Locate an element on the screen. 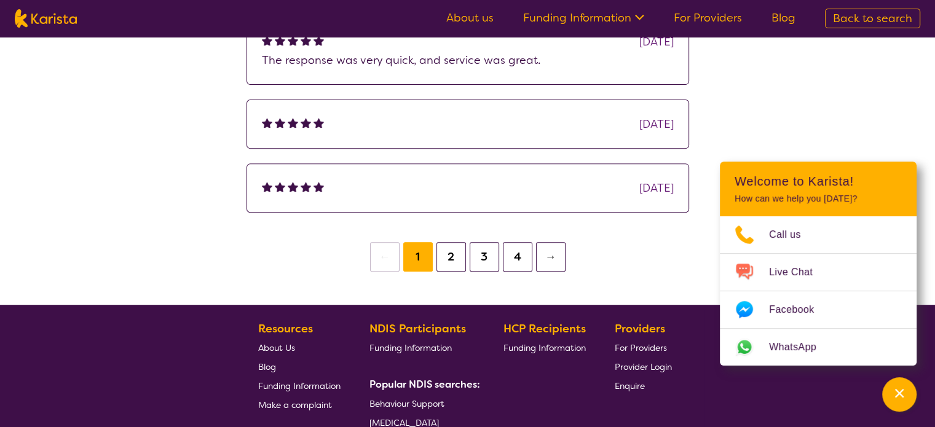 The width and height of the screenshot is (935, 427). span: Enquire is located at coordinates (630, 386).